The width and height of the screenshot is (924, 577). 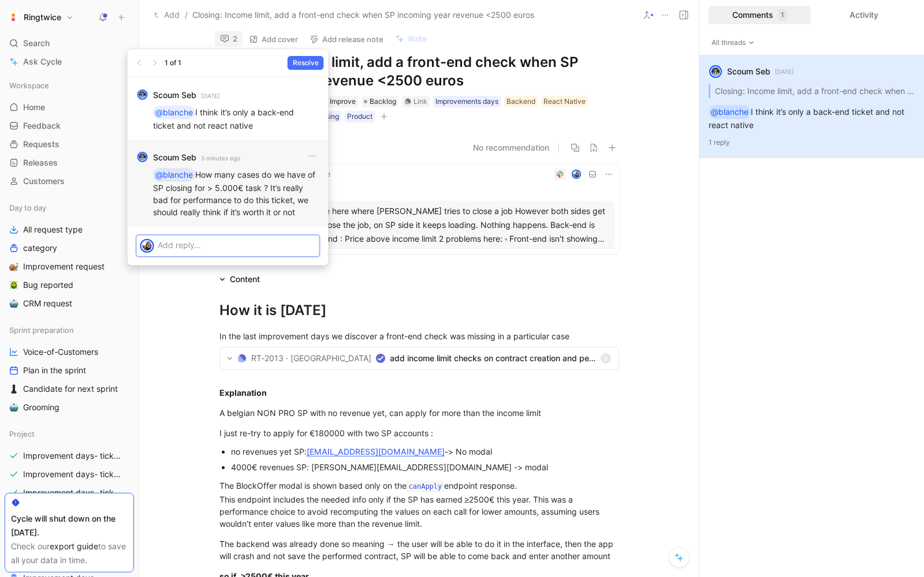 I want to click on p: I think it’s only a back-end ticket and not react native, so click(x=236, y=118).